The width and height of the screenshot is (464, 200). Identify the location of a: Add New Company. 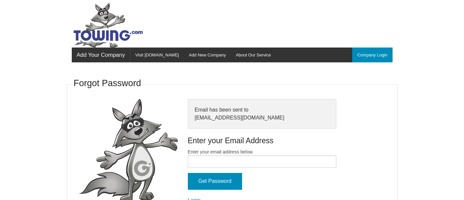
(207, 55).